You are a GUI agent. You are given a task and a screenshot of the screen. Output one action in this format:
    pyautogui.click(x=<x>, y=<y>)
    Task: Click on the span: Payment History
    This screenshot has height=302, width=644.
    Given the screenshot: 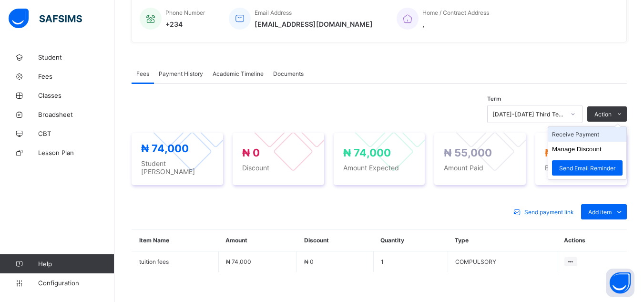 What is the action you would take?
    pyautogui.click(x=181, y=74)
    